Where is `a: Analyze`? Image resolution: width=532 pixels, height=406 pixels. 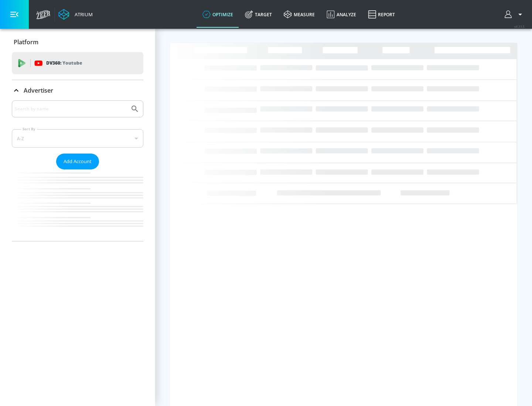 a: Analyze is located at coordinates (341, 14).